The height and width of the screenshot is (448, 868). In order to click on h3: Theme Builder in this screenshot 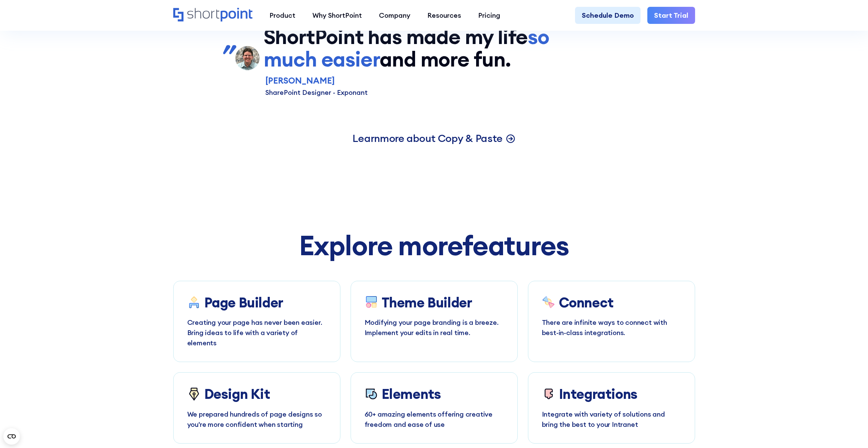, I will do `click(427, 303)`.